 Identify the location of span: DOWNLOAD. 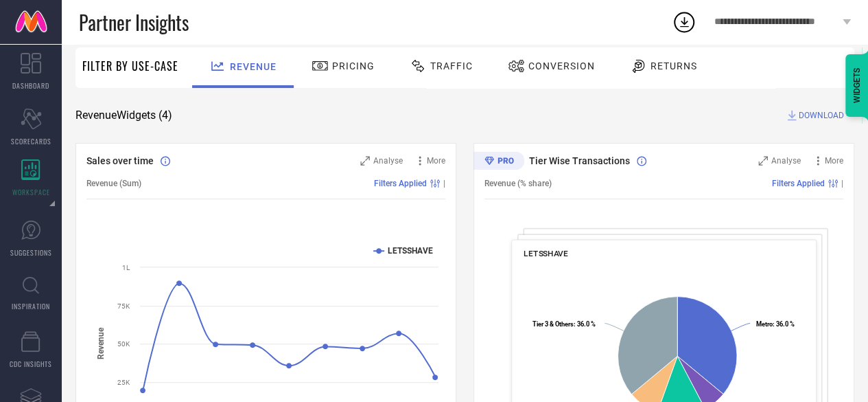
(822, 116).